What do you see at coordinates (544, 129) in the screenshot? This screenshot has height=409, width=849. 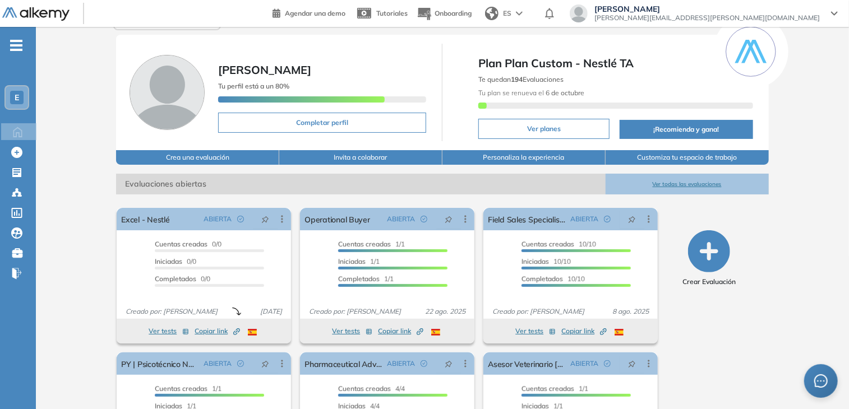 I see `button: Ver planes` at bounding box center [544, 129].